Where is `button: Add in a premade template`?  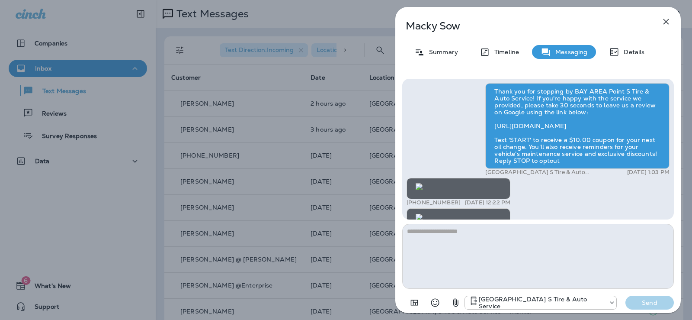 button: Add in a premade template is located at coordinates (414, 302).